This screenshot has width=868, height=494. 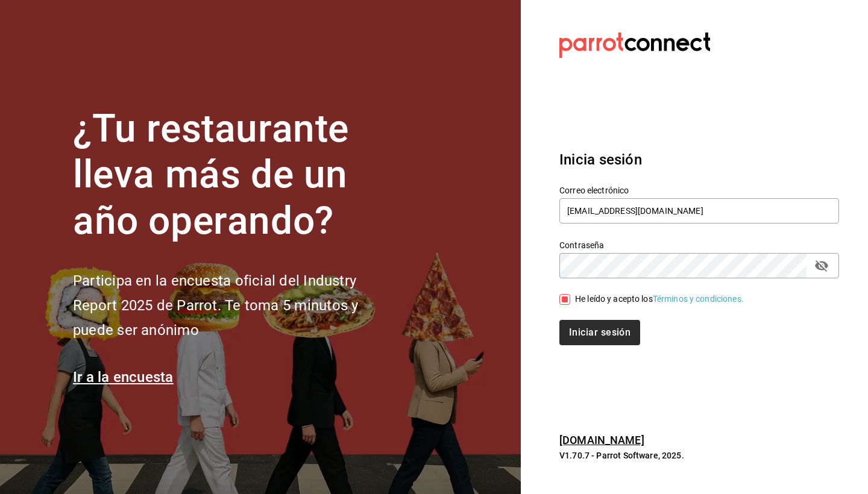 What do you see at coordinates (822, 266) in the screenshot?
I see `button: passwordField` at bounding box center [822, 266].